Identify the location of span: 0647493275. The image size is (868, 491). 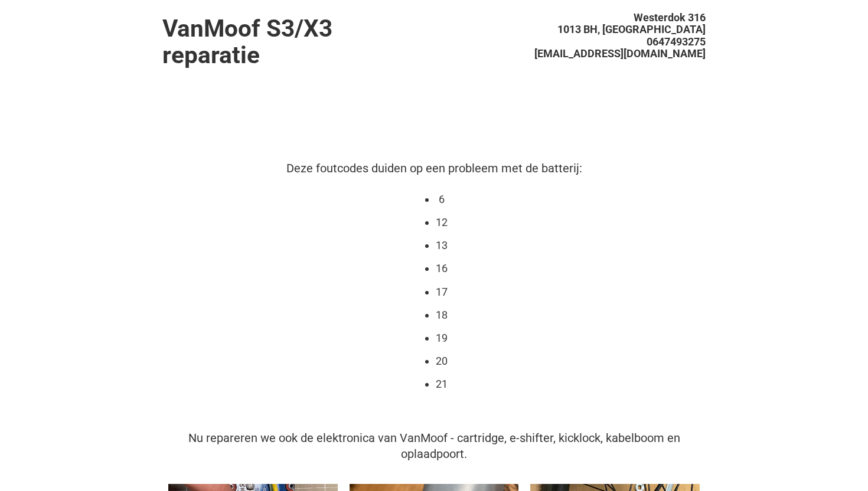
(676, 42).